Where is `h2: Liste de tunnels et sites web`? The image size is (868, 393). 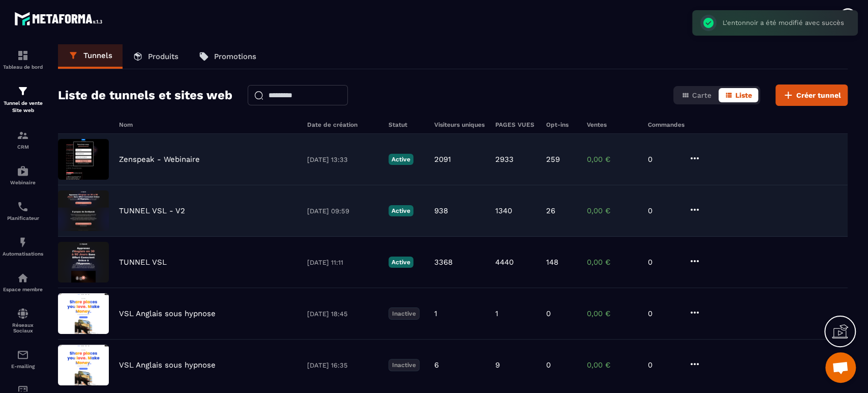 h2: Liste de tunnels et sites web is located at coordinates (145, 95).